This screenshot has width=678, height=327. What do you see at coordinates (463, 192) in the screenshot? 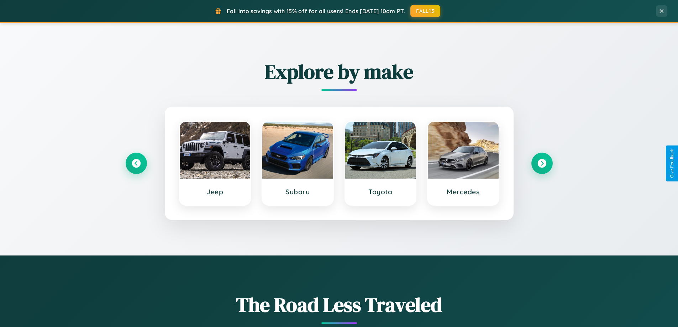
I see `h3: Mercedes` at bounding box center [463, 192].